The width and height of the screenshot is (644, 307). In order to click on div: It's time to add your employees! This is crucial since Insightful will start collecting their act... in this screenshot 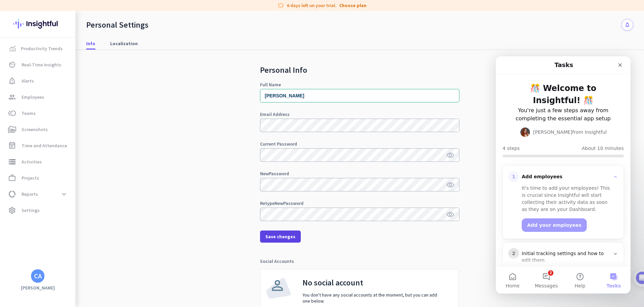, I will do `click(72, 142)`.